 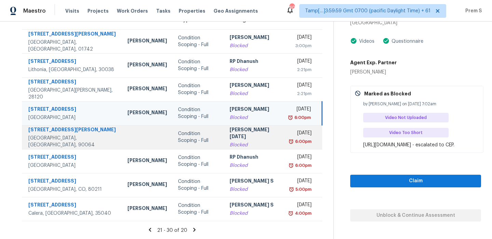 What do you see at coordinates (366, 41) in the screenshot?
I see `div: Videos` at bounding box center [366, 41].